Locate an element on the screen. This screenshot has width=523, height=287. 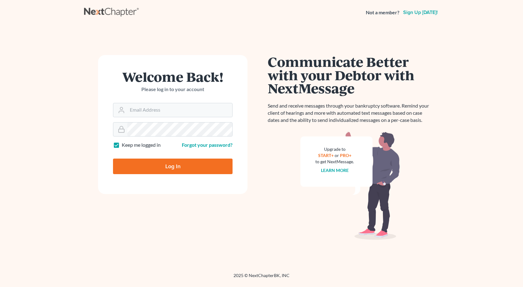
a: PRO+ is located at coordinates (345, 155).